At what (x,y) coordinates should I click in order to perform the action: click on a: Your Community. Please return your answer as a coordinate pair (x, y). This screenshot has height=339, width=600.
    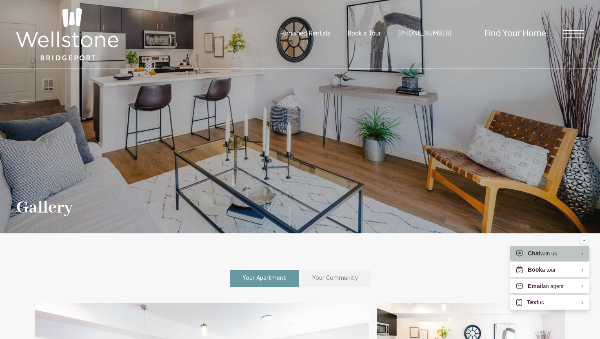
    Looking at the image, I should click on (335, 278).